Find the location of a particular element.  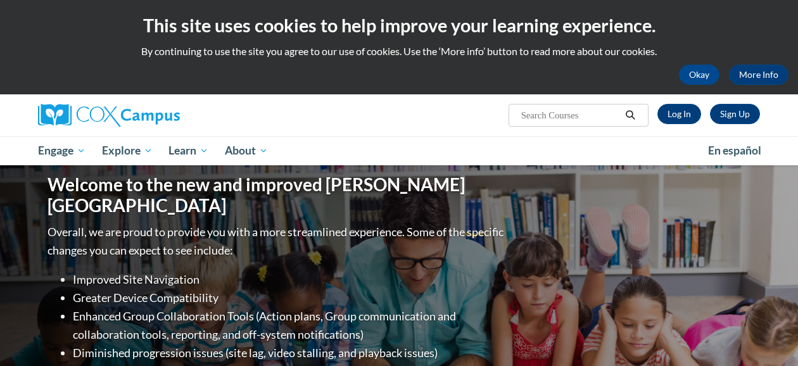

button: Search is located at coordinates (631, 115).